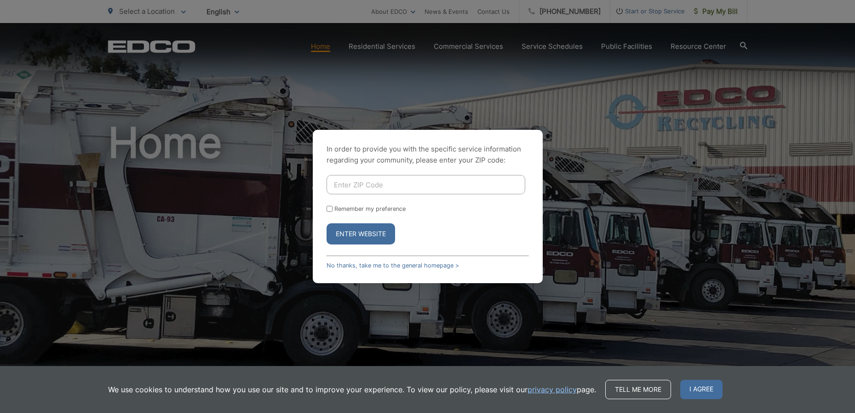 The image size is (855, 413). I want to click on p: In order to provide you with the specific service information regarding your community, please en..., so click(428, 155).